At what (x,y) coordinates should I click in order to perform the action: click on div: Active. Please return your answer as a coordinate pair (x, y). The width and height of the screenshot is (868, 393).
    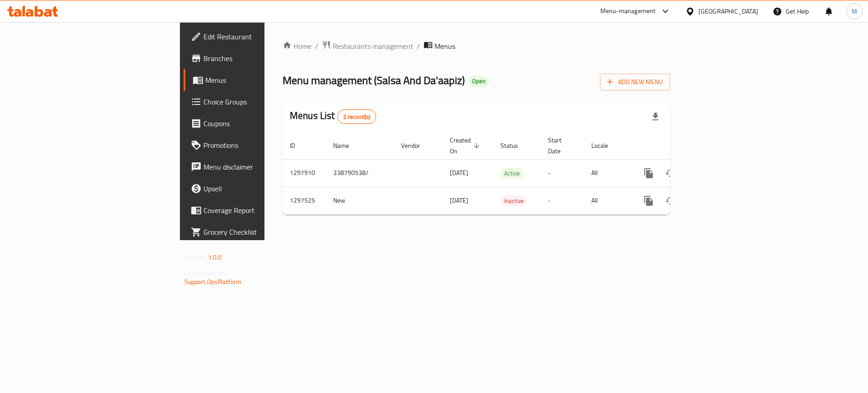
    Looking at the image, I should click on (512, 173).